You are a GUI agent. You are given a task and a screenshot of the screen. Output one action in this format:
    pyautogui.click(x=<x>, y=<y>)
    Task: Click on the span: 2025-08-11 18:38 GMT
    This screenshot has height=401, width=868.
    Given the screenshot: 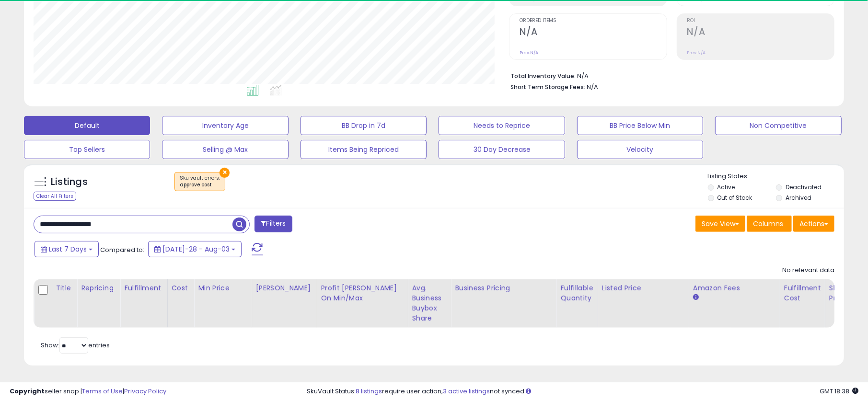 What is the action you would take?
    pyautogui.click(x=839, y=391)
    